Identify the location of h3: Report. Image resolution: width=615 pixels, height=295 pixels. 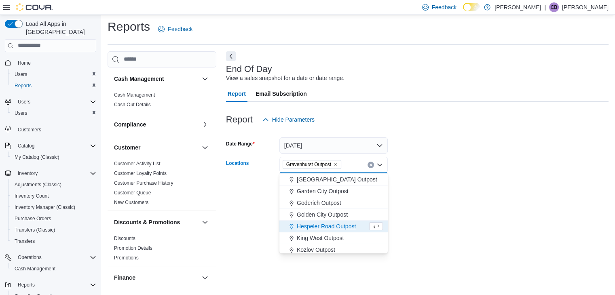
(239, 120).